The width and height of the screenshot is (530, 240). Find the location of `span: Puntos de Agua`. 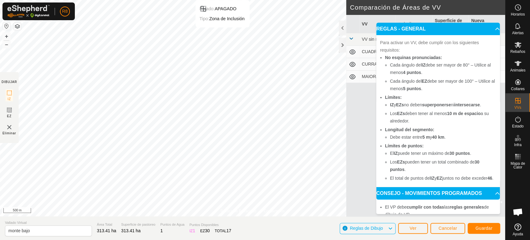

span: Puntos de Agua is located at coordinates (172, 224).